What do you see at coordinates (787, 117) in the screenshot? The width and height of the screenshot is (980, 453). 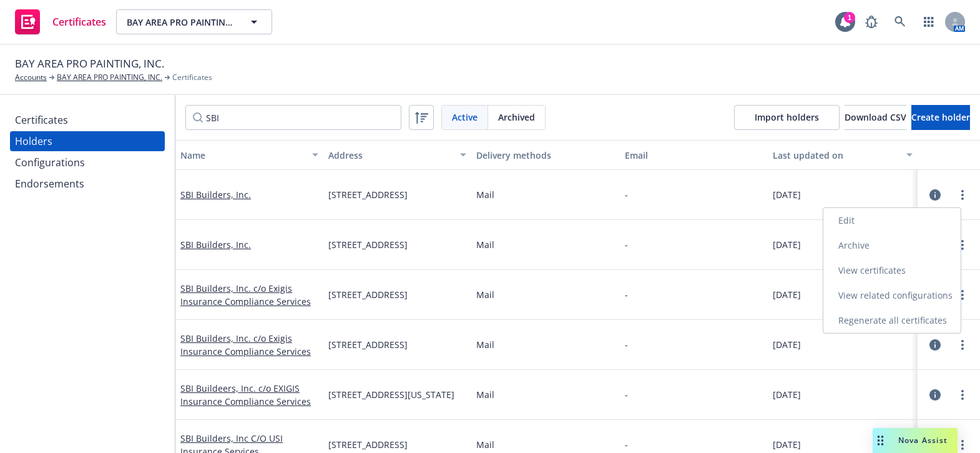 I see `span: Import holders` at bounding box center [787, 117].